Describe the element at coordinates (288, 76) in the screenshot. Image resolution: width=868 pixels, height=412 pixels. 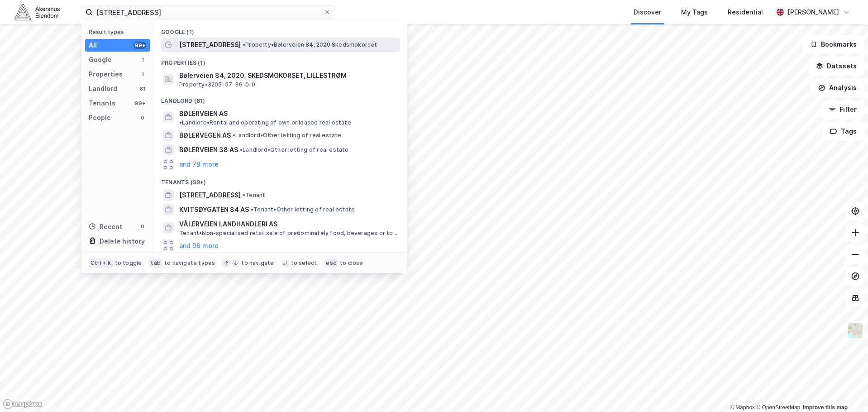
I see `span: Bølerveien 84, 2020, SKEDSMOKORSET, LILLESTRØM` at that location.